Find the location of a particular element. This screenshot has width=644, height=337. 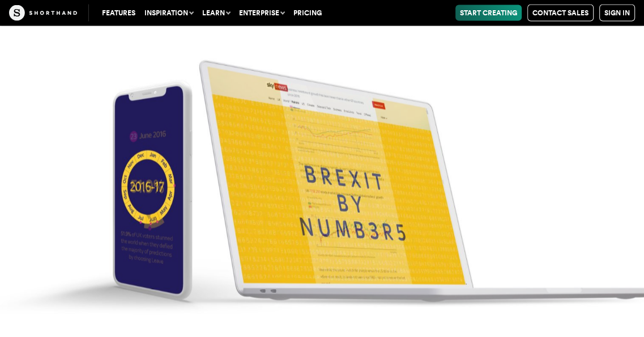

button: Enterprise is located at coordinates (261, 13).